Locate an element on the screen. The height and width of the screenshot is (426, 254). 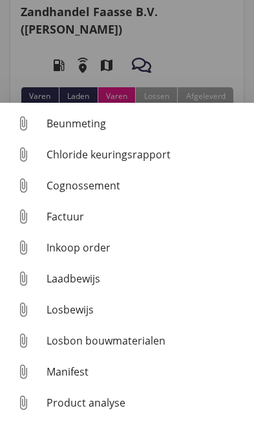
div: Losbewijs is located at coordinates (145, 310).